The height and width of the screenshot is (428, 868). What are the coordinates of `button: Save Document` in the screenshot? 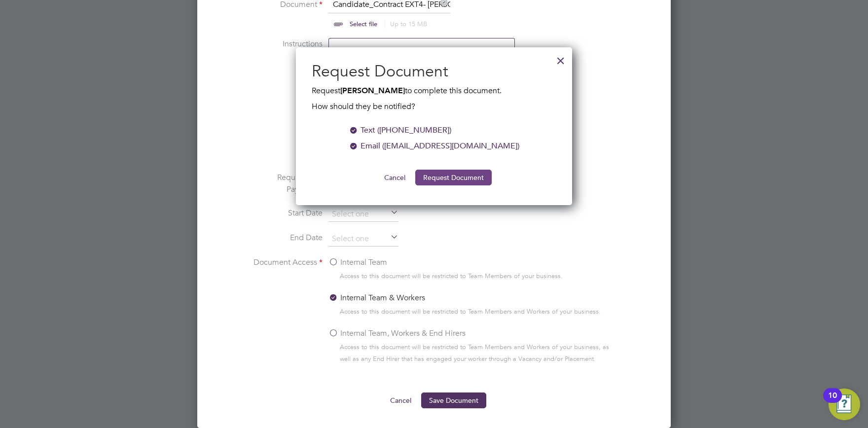 It's located at (454, 400).